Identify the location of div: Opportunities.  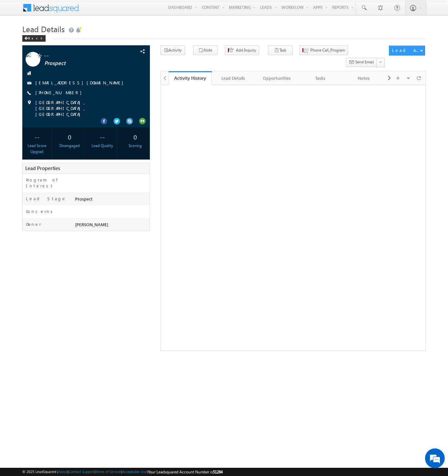
(277, 79).